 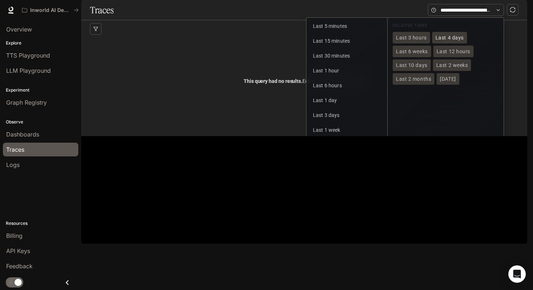 I want to click on button: All workspaces, so click(x=50, y=10).